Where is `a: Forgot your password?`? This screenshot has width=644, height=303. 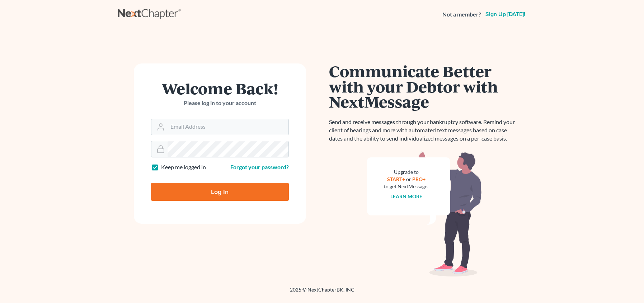 a: Forgot your password? is located at coordinates (259, 166).